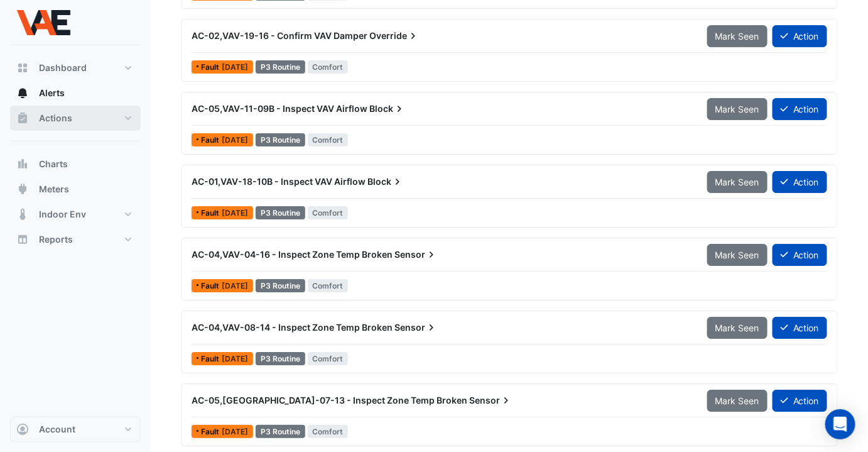 This screenshot has height=452, width=868. I want to click on img: Company Logo, so click(44, 23).